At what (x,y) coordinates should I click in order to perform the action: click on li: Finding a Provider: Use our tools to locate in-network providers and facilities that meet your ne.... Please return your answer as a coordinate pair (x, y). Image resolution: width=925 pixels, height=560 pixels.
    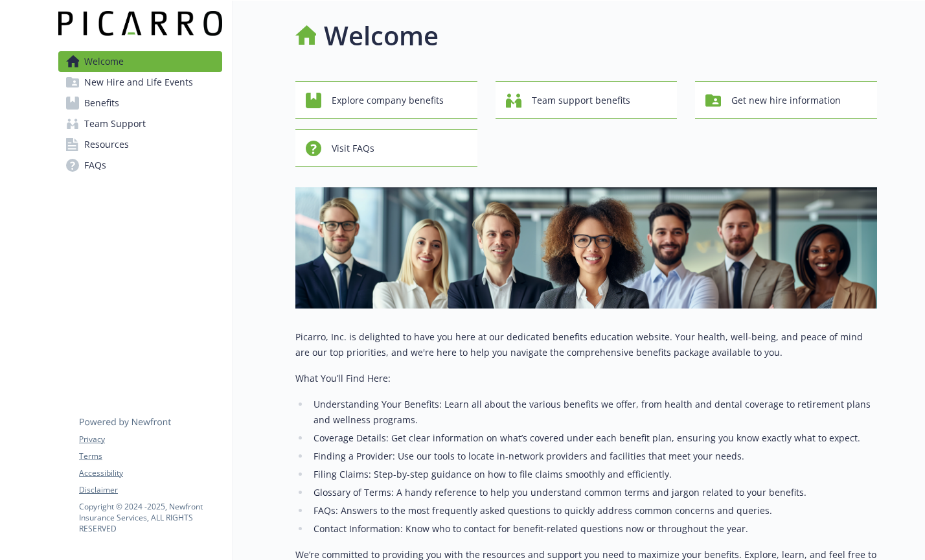
    Looking at the image, I should click on (594, 456).